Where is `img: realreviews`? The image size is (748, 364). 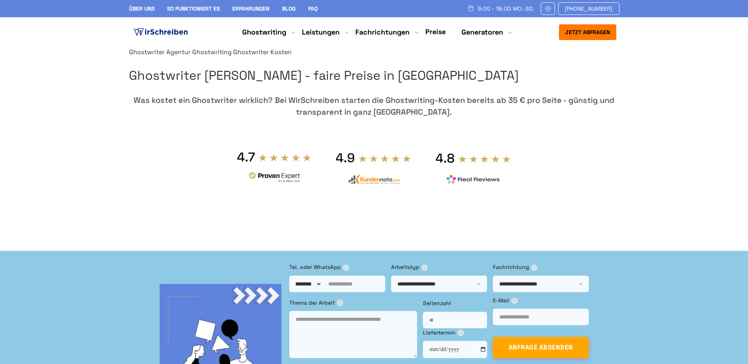 img: realreviews is located at coordinates (473, 180).